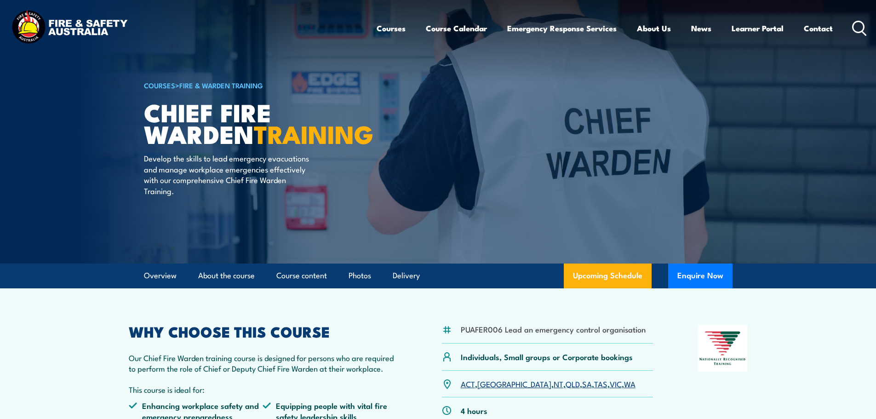 The width and height of the screenshot is (876, 419). I want to click on button: Enquire Now, so click(700, 276).